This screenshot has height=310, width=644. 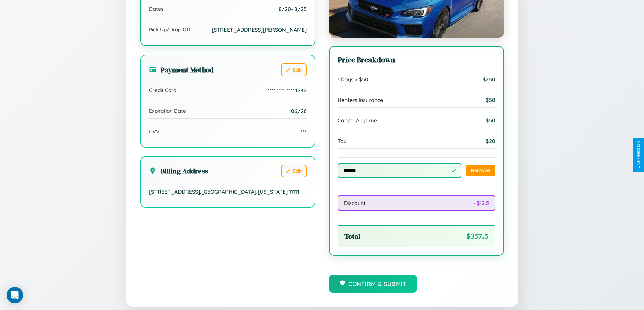 What do you see at coordinates (293, 9) in the screenshot?
I see `span: 8 / 20 - 8 / 25` at bounding box center [293, 9].